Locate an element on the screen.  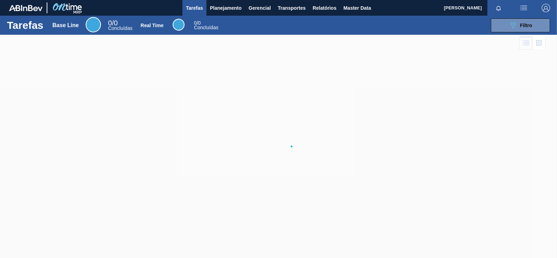
img: userActions is located at coordinates (524, 8).